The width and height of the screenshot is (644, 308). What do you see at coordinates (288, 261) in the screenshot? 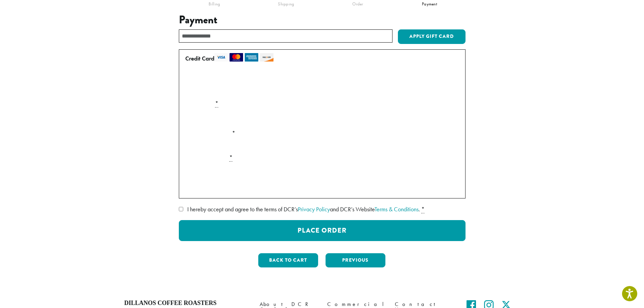
I see `button: Back to cart` at bounding box center [288, 261].